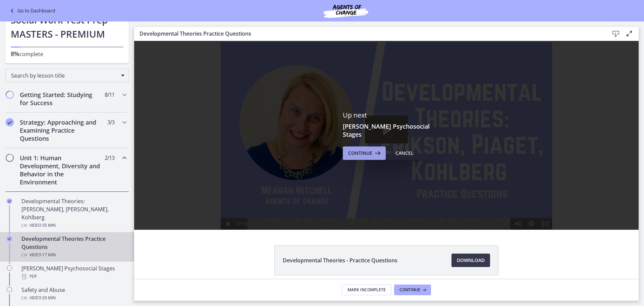  Describe the element at coordinates (32, 11) in the screenshot. I see `a: Go to Dashboard` at that location.